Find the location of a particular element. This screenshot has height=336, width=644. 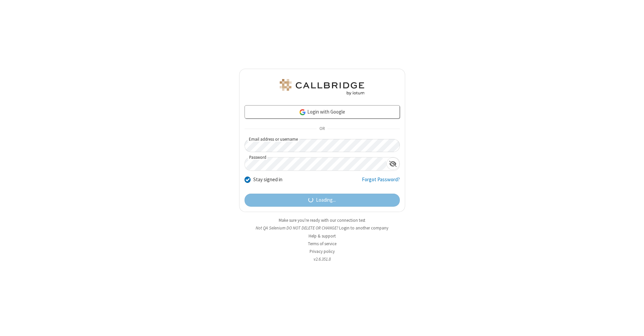

span: OR is located at coordinates (322, 129).